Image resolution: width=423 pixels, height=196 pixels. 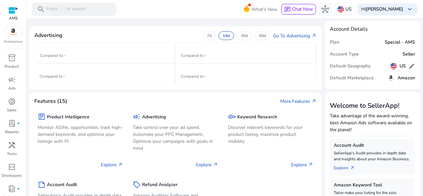 What do you see at coordinates (350, 66) in the screenshot?
I see `h5: Default Geography` at bounding box center [350, 66].